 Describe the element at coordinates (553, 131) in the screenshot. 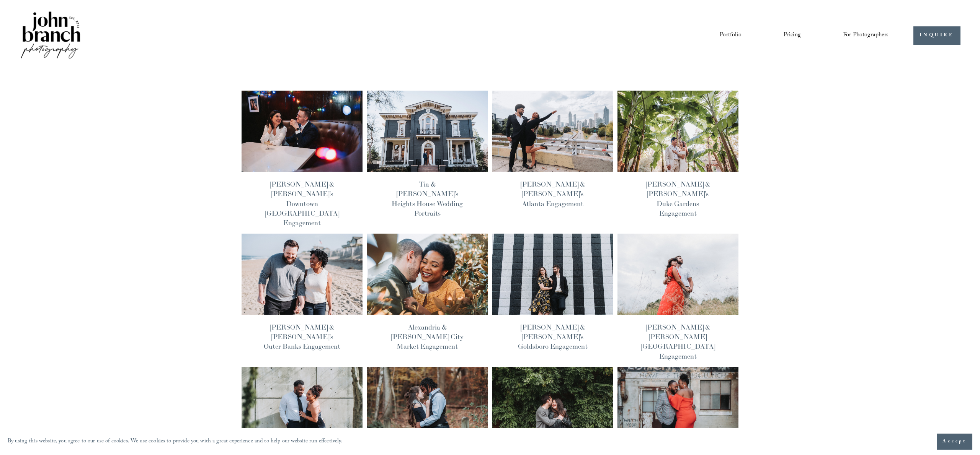

I see `img: Shakira &amp; Shawn’s Atlanta Engagement` at that location.